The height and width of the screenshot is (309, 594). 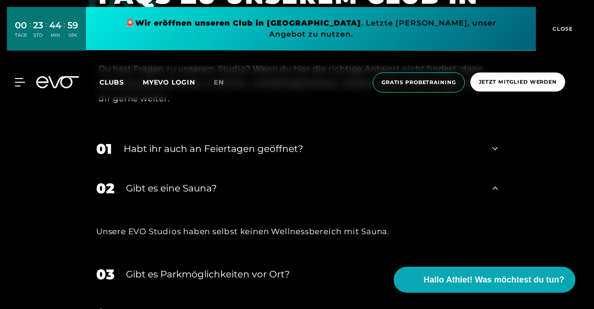 I want to click on button: Hallo Athlet! Was möchtest du tun?, so click(x=485, y=280).